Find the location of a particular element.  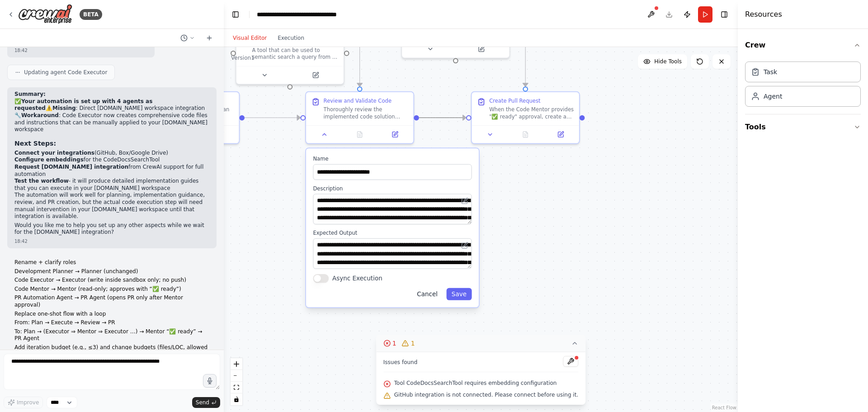

button: fit view is located at coordinates (237, 387).